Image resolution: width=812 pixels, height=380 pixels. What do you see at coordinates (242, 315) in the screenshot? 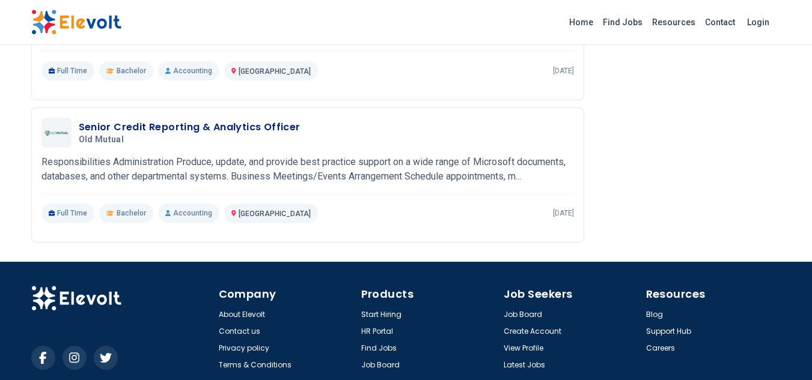
I see `a: About Elevolt` at bounding box center [242, 315].